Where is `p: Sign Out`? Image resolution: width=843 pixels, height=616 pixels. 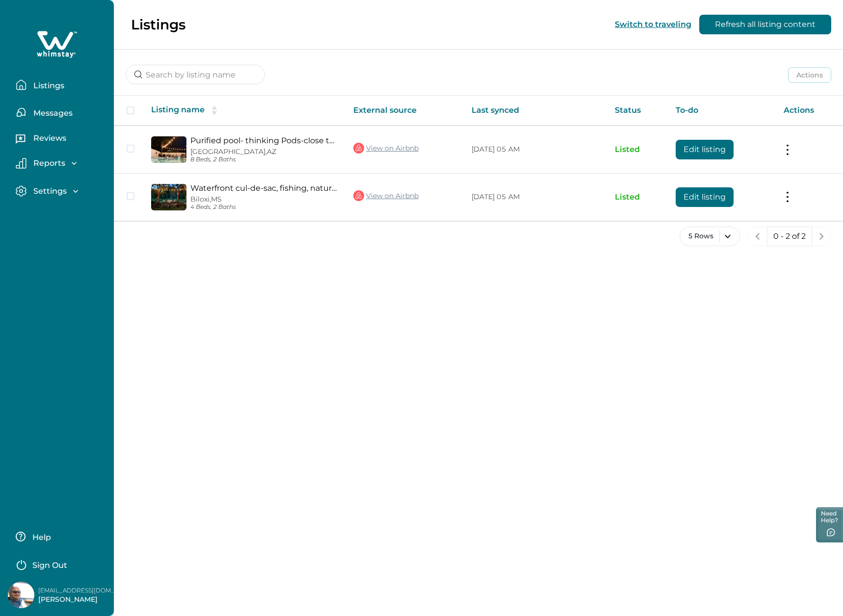 p: Sign Out is located at coordinates (49, 565).